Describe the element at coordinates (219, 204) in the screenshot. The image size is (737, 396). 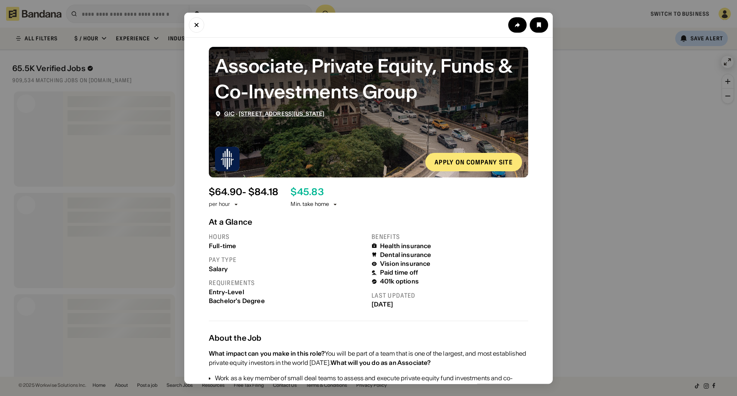
I see `div: per hour` at that location.